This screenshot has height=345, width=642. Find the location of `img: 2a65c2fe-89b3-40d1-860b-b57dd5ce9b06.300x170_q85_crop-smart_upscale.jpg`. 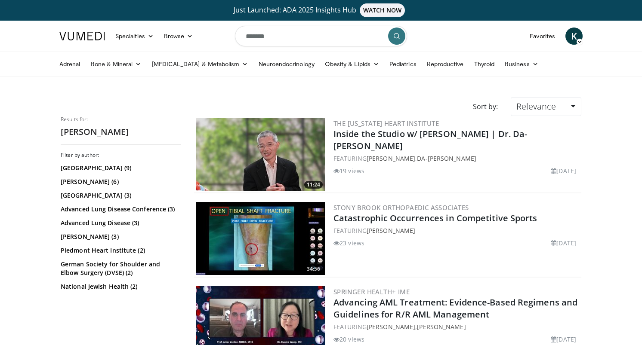

img: 2a65c2fe-89b3-40d1-860b-b57dd5ce9b06.300x170_q85_crop-smart_upscale.jpg is located at coordinates (260, 239).